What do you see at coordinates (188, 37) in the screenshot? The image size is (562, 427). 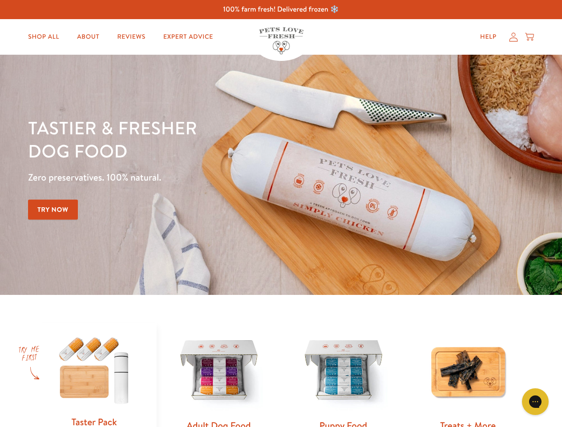 I see `a: Expert Advice` at bounding box center [188, 37].